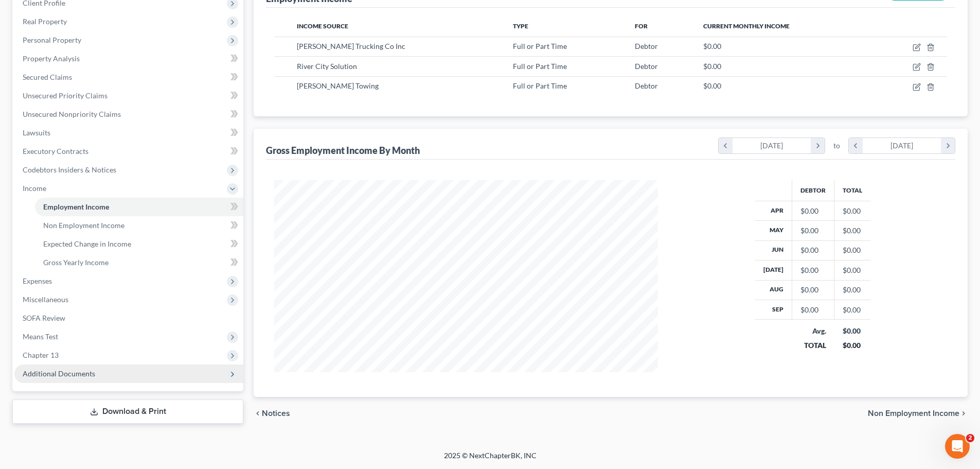 The width and height of the screenshot is (980, 469). Describe the element at coordinates (87, 243) in the screenshot. I see `span: Expected Change in Income` at that location.